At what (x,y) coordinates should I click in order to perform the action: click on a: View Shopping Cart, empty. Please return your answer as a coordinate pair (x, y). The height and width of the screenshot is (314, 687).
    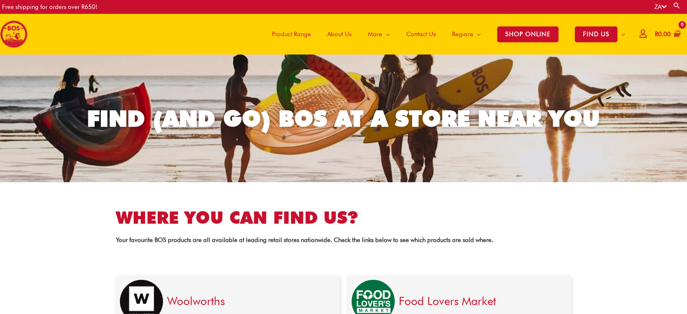
    Looking at the image, I should click on (667, 34).